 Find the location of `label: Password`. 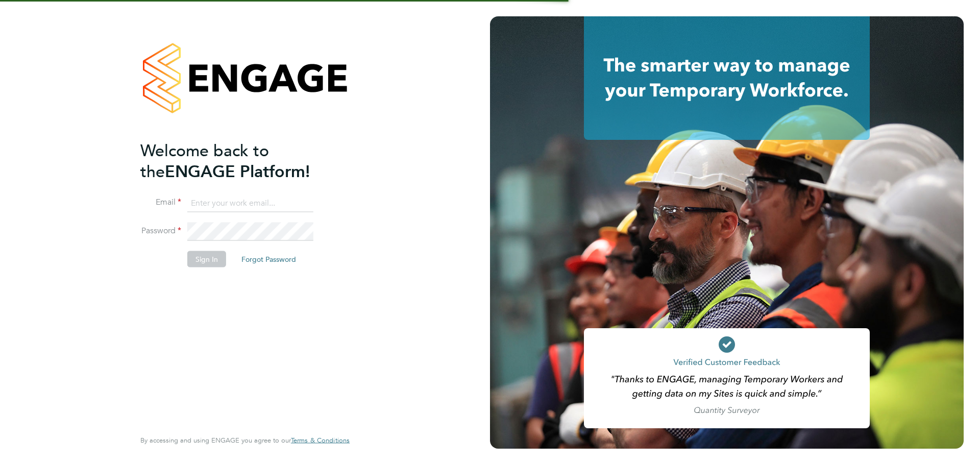

label: Password is located at coordinates (161, 231).